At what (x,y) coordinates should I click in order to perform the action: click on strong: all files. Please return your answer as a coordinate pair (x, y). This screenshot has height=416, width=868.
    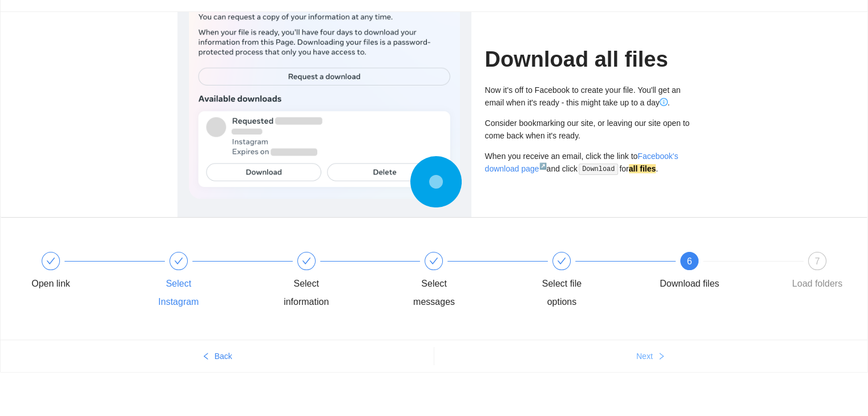
    Looking at the image, I should click on (642, 169).